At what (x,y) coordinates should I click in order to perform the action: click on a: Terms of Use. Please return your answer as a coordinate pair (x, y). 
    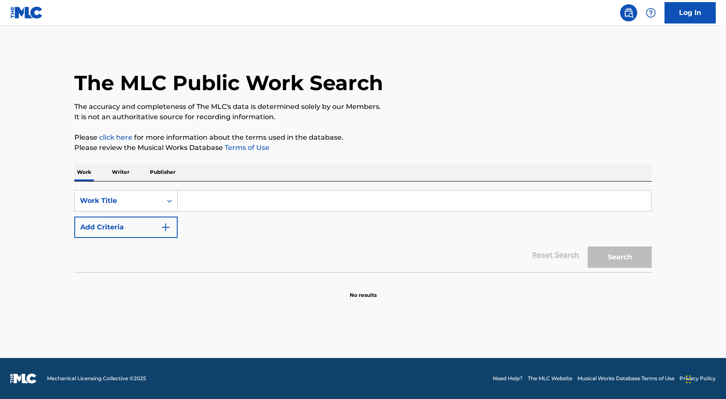
    Looking at the image, I should click on (246, 147).